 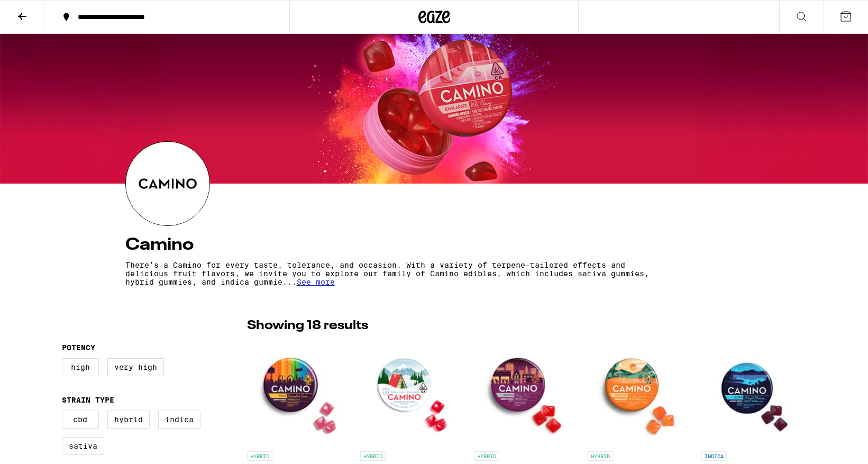 I want to click on legend: Potency, so click(x=78, y=348).